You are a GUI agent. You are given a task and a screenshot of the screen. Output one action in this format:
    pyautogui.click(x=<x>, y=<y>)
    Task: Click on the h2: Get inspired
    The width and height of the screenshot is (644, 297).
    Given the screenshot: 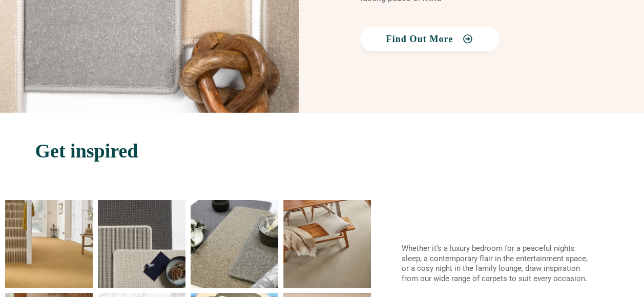 What is the action you would take?
    pyautogui.click(x=322, y=151)
    